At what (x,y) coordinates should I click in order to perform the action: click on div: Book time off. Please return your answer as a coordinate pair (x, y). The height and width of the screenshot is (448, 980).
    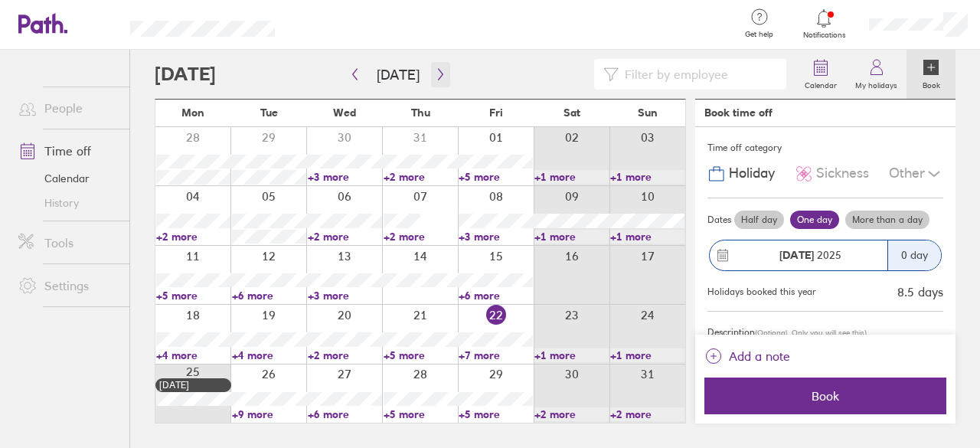
    Looking at the image, I should click on (737, 112).